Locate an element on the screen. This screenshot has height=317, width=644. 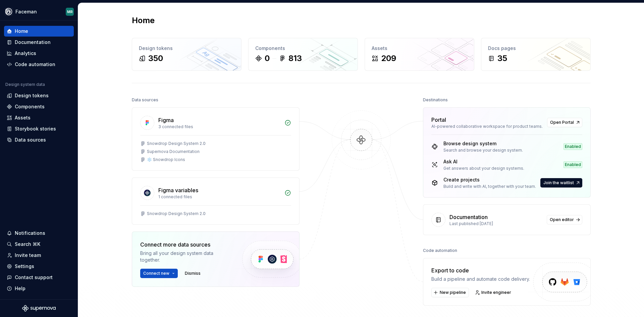
div: Export to code is located at coordinates (480, 270).